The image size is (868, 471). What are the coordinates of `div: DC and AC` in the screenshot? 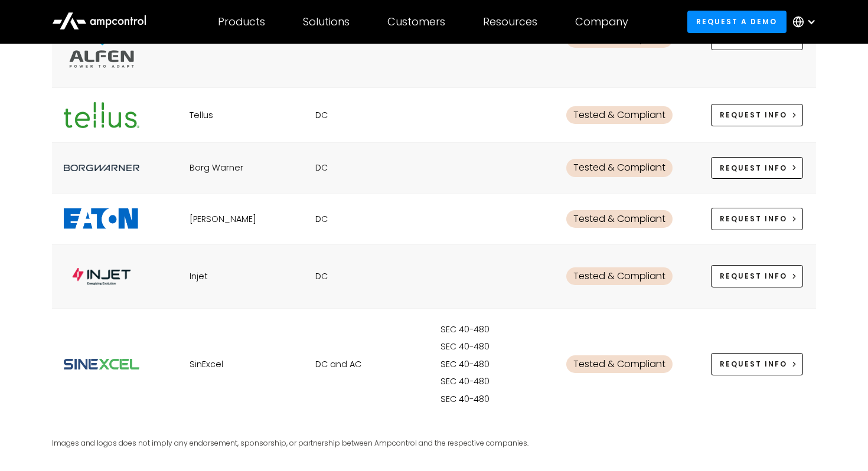 It's located at (338, 364).